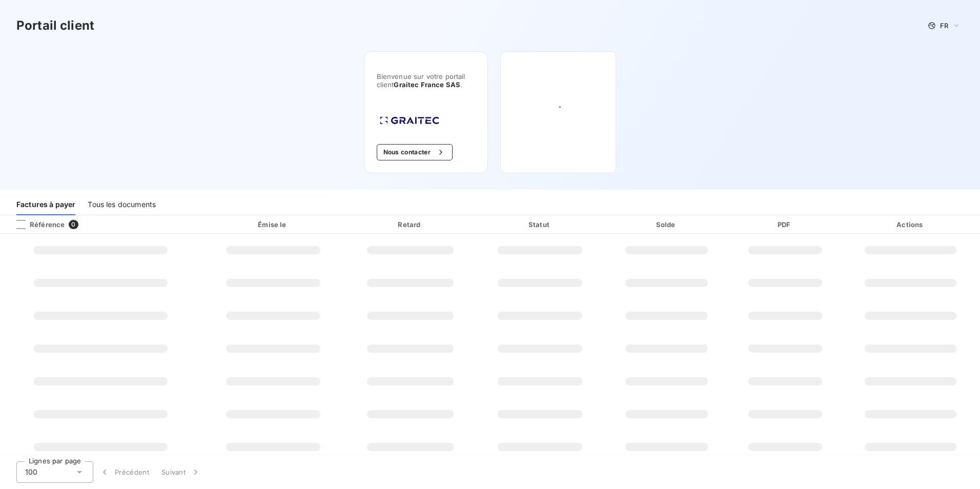 Image resolution: width=980 pixels, height=489 pixels. What do you see at coordinates (784, 224) in the screenshot?
I see `div: PDF` at bounding box center [784, 224].